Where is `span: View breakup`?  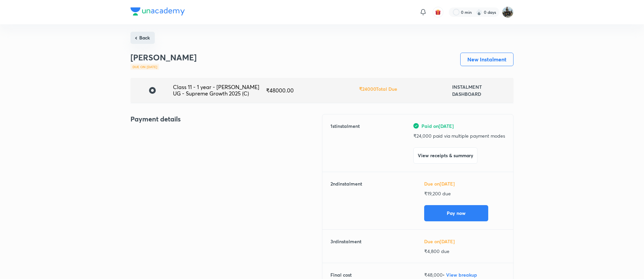 span: View breakup is located at coordinates (462, 274).